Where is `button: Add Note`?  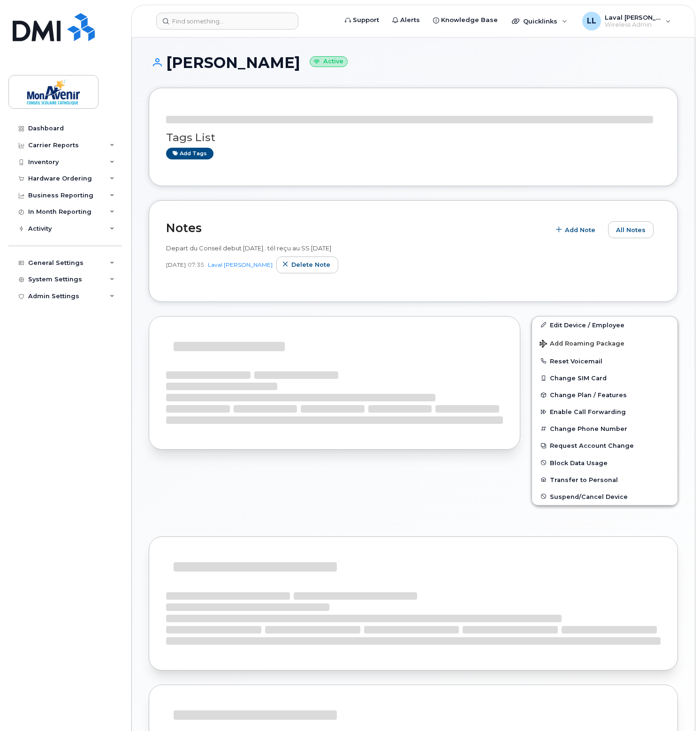 button: Add Note is located at coordinates (577, 230).